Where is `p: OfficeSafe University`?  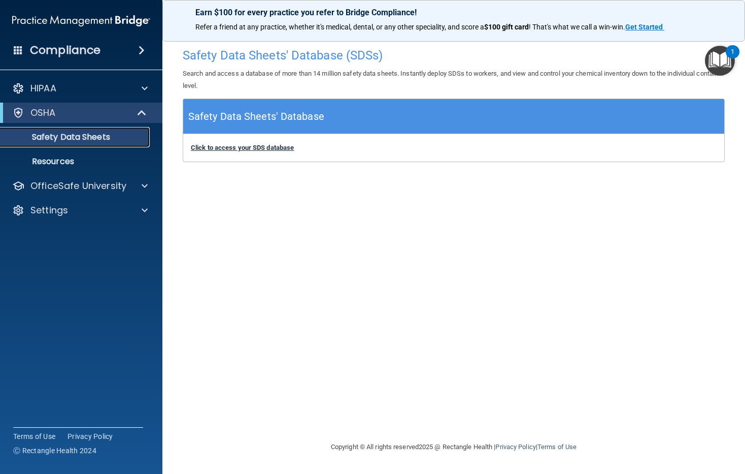
p: OfficeSafe University is located at coordinates (78, 186).